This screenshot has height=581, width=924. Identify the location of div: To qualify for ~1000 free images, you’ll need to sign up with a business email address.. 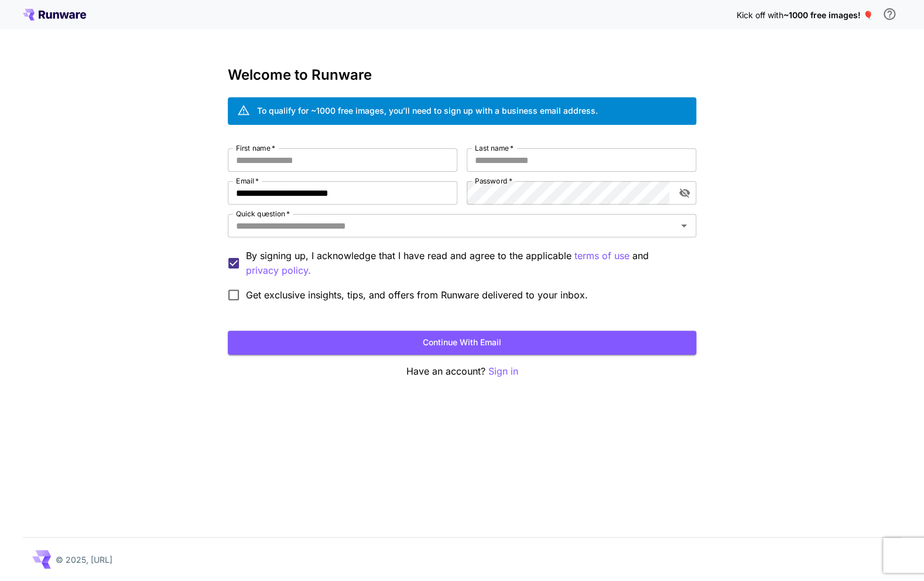
(428, 111).